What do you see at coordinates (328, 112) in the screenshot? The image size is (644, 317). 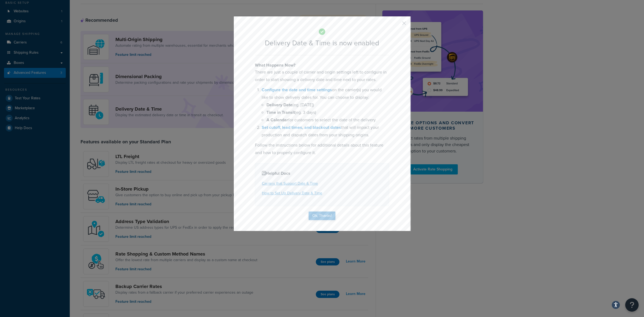 I see `li: (eg. 3 days)` at bounding box center [328, 112].